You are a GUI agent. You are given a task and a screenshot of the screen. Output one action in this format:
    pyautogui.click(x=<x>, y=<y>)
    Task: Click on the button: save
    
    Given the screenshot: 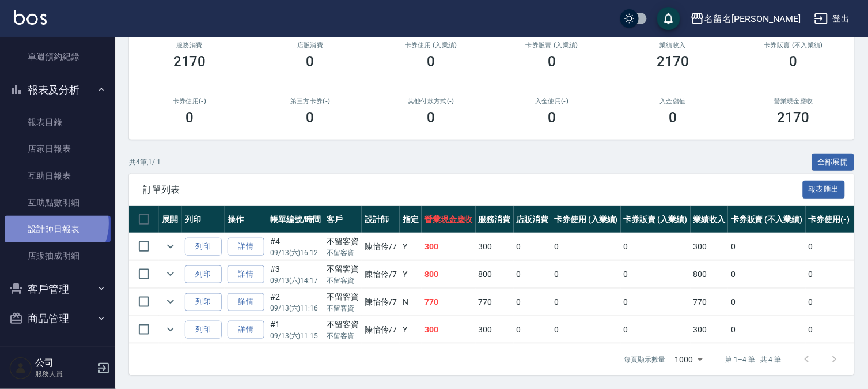 What is the action you would take?
    pyautogui.click(x=669, y=18)
    